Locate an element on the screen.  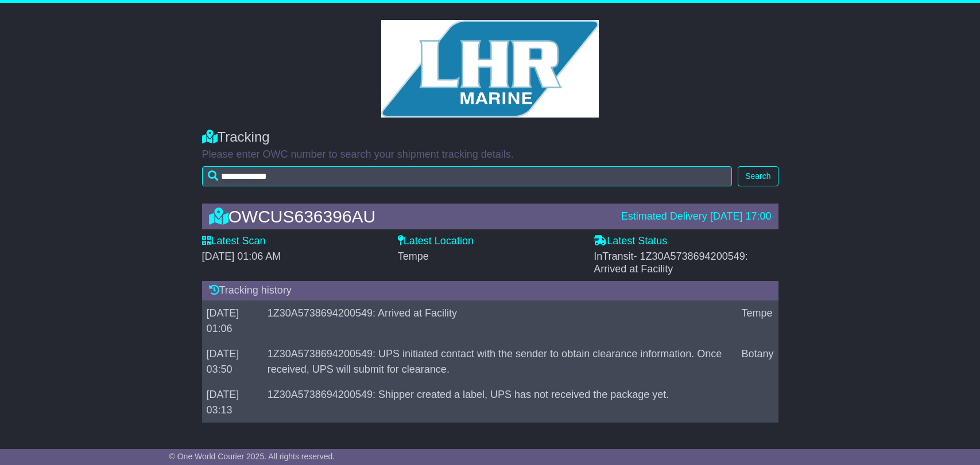
span: InTransit is located at coordinates (670, 263).